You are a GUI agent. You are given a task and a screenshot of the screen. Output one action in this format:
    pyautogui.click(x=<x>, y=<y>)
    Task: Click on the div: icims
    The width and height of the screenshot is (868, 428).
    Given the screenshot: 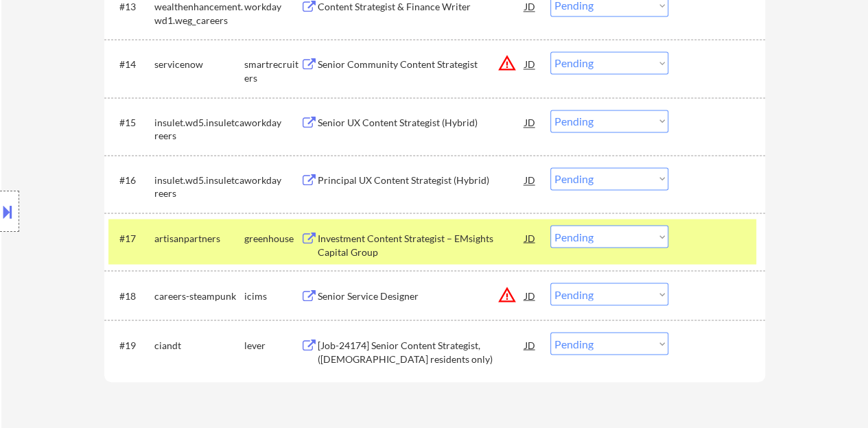 What is the action you would take?
    pyautogui.click(x=273, y=296)
    